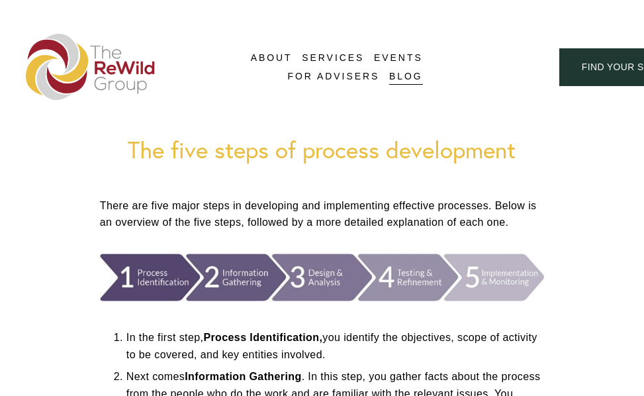  Describe the element at coordinates (322, 150) in the screenshot. I see `h1: The five steps of process development` at that location.